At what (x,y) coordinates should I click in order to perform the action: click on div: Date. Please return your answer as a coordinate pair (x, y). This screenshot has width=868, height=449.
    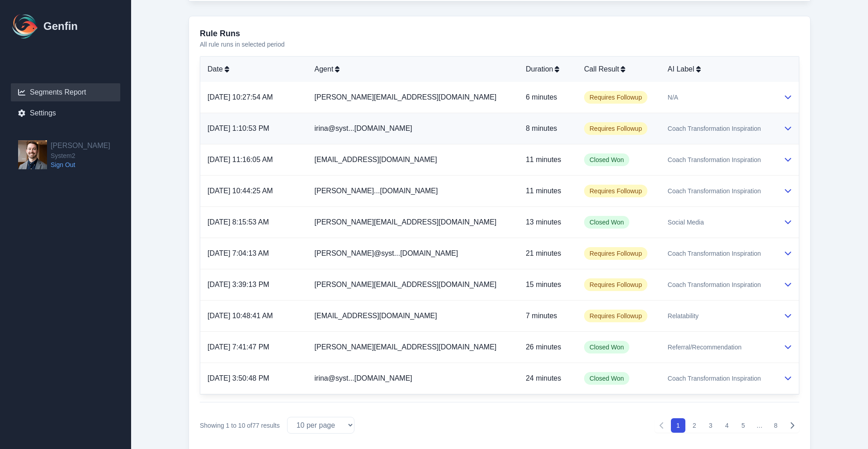
    Looking at the image, I should click on (254, 69).